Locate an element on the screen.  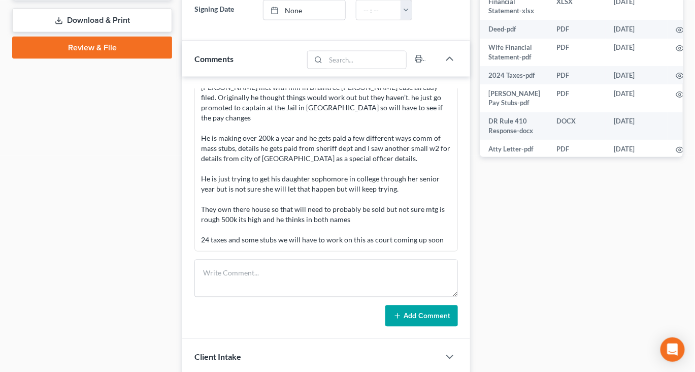
td: Deed-pdf is located at coordinates (514, 29).